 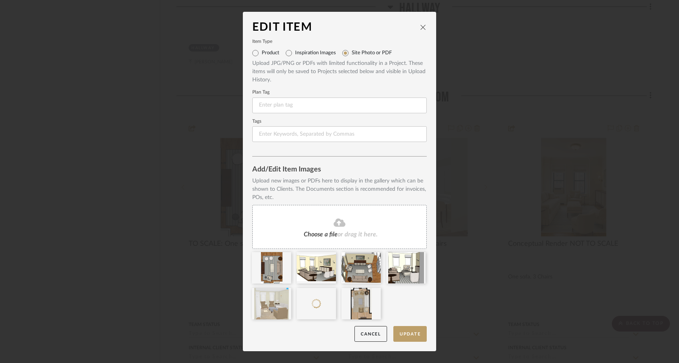 What do you see at coordinates (372, 53) in the screenshot?
I see `label: Site Photo or PDF` at bounding box center [372, 53].